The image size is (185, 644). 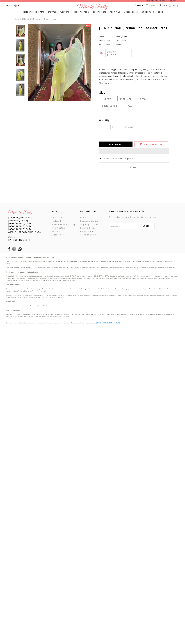 What do you see at coordinates (133, 217) in the screenshot?
I see `span: Sign up for our newsletter to stay up-to-date` at bounding box center [133, 217].